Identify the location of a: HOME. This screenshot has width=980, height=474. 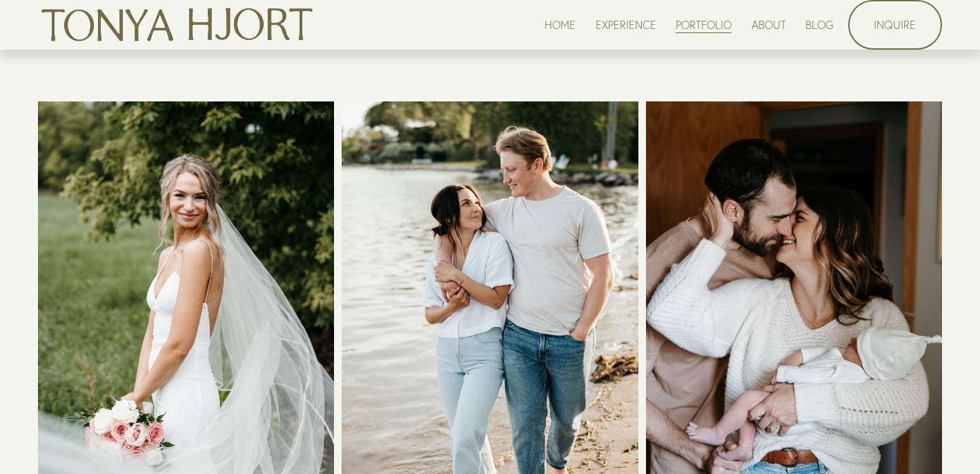
(560, 24).